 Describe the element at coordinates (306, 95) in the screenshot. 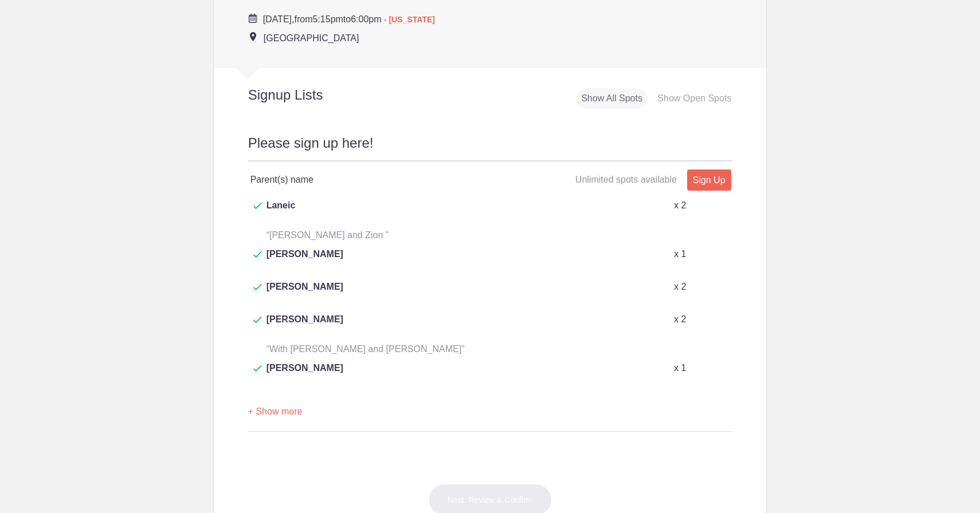

I see `h2: Signup Lists` at that location.